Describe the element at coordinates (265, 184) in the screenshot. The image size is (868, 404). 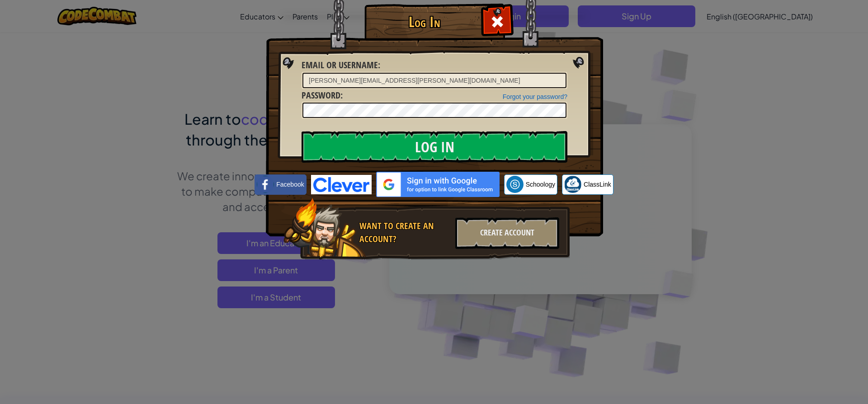
I see `img: facebook_small.png` at that location.